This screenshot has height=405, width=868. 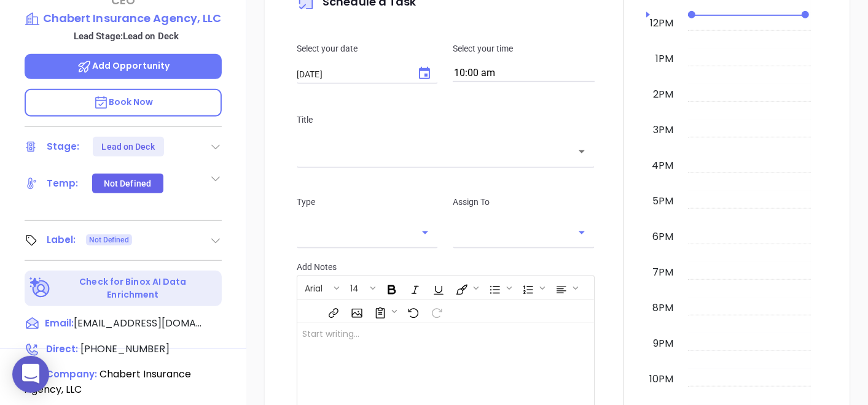 I want to click on span: Company:, so click(x=71, y=374).